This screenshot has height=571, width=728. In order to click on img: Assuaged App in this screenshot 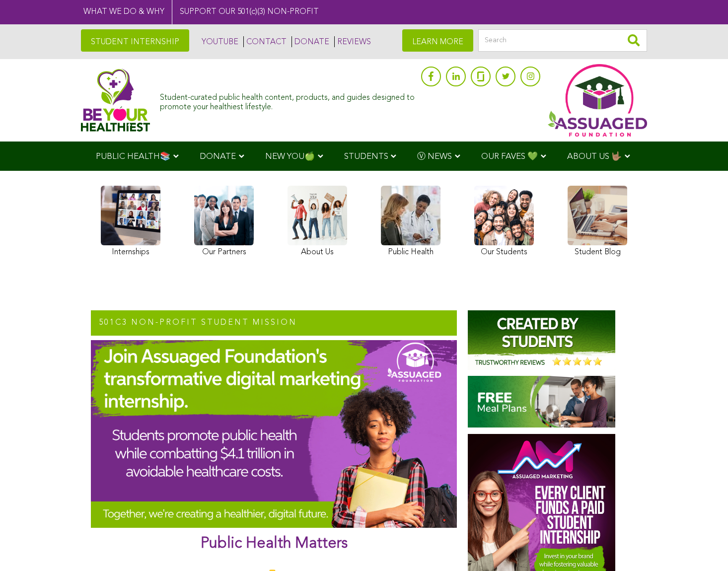, I will do `click(597, 100)`.